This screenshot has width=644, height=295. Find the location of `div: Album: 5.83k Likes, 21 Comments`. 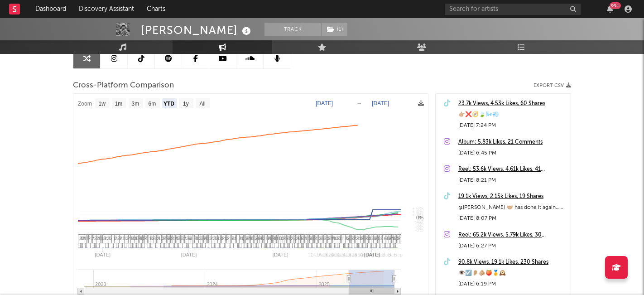

div: Album: 5.83k Likes, 21 Comments is located at coordinates (512, 143).